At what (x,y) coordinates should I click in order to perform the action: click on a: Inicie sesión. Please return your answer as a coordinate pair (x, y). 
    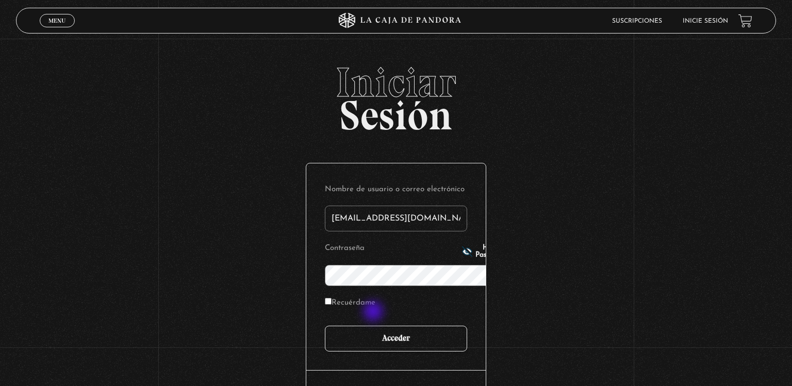
    Looking at the image, I should click on (705, 21).